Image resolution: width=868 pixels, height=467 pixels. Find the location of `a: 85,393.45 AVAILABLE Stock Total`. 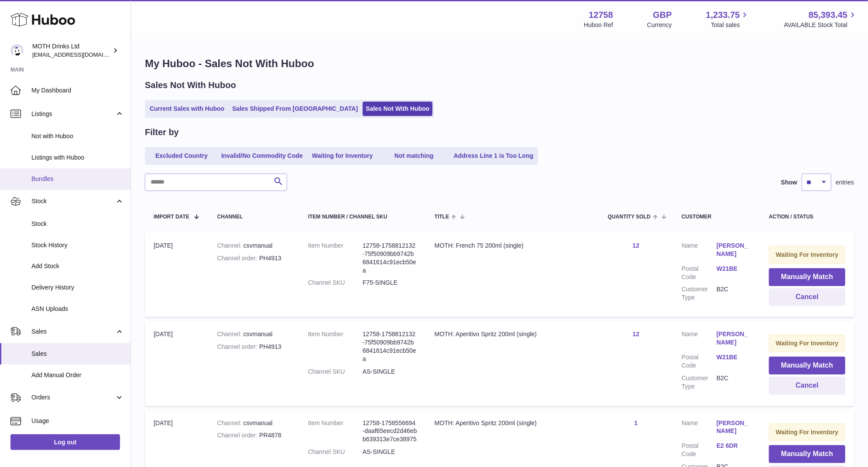

a: 85,393.45 AVAILABLE Stock Total is located at coordinates (821, 19).